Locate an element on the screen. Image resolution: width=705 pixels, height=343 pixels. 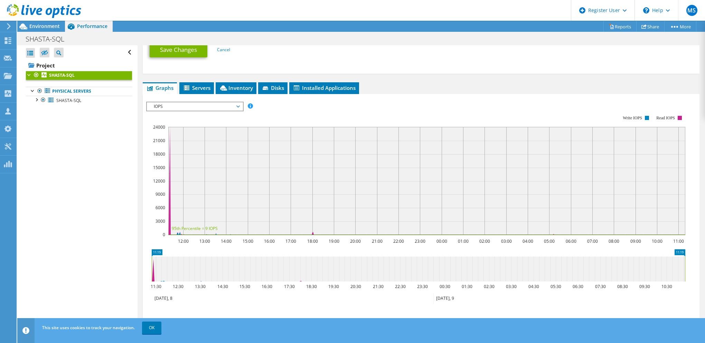
text: 95th Percentile = 9 IOPS is located at coordinates (195, 228).